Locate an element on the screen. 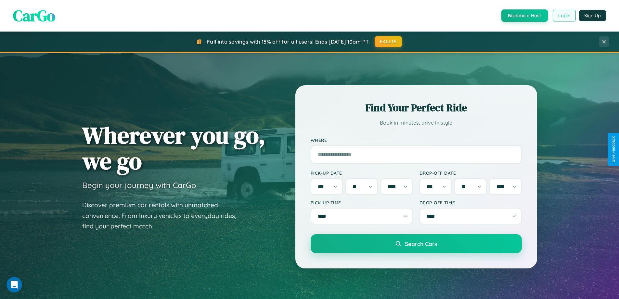 The width and height of the screenshot is (619, 299). label: Drop-off Time is located at coordinates (471, 202).